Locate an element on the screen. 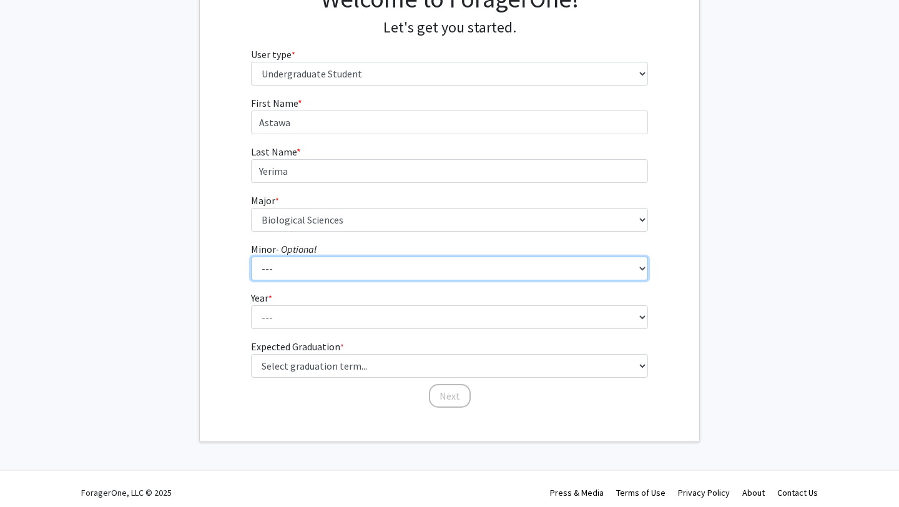 The height and width of the screenshot is (507, 899). a: Terms of Use is located at coordinates (641, 493).